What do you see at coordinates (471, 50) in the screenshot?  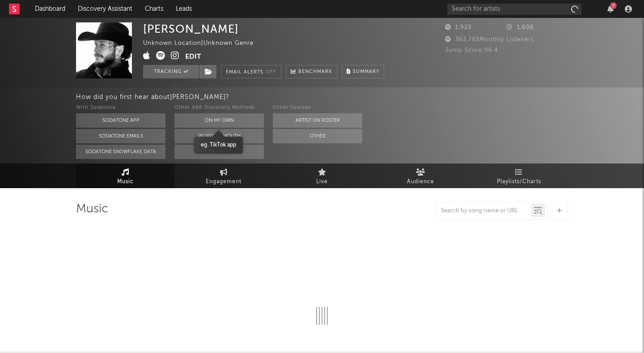 I see `span: Jump Score: 96.4` at bounding box center [471, 50].